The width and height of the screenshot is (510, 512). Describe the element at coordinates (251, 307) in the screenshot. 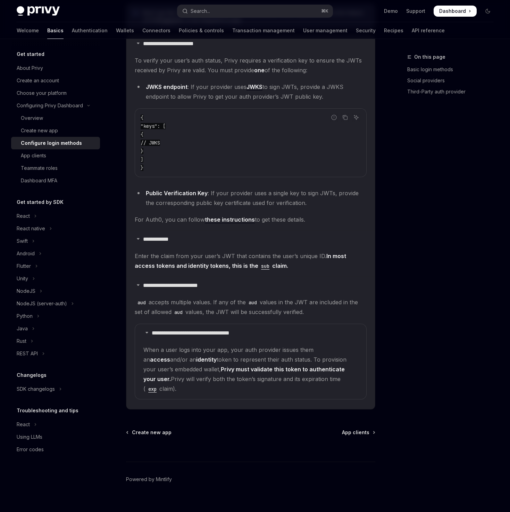

I see `span: accepts multiple values. If any of the values in the JWT are included in the set of allowed value...` at that location.